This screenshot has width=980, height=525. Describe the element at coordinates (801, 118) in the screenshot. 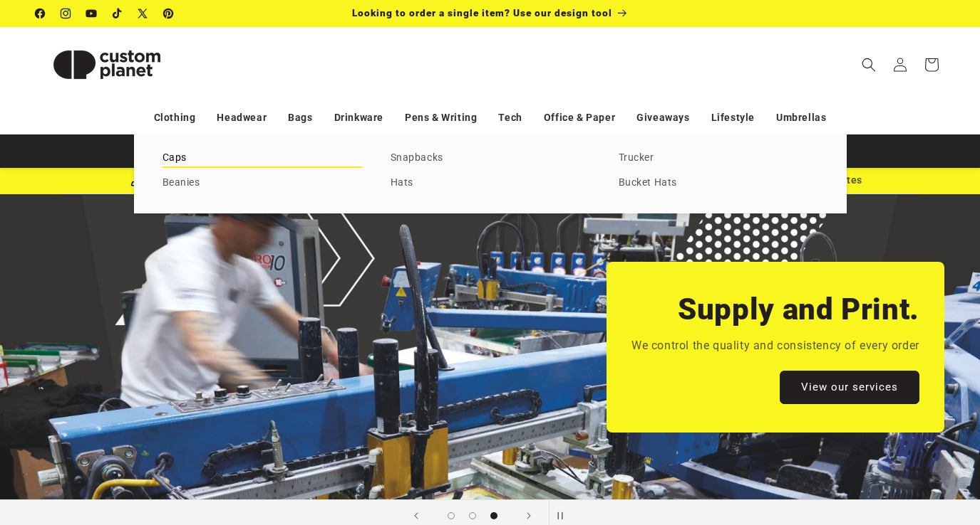

I see `a: Umbrellas` at that location.